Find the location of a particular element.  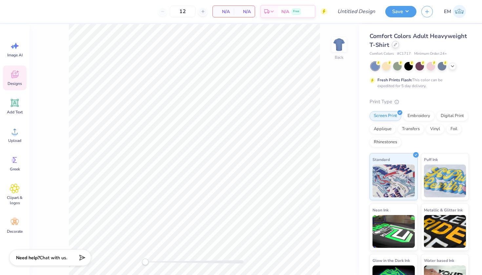

div: Accessibility label is located at coordinates (145, 262).